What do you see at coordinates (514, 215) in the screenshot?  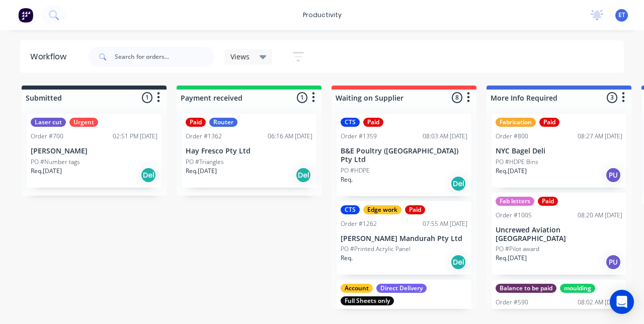 I see `div: Order #1005` at bounding box center [514, 215].